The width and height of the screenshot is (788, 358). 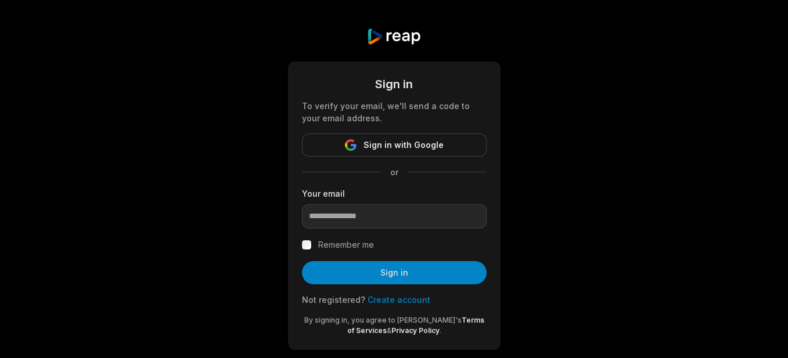 What do you see at coordinates (394, 37) in the screenshot?
I see `img: reap` at bounding box center [394, 37].